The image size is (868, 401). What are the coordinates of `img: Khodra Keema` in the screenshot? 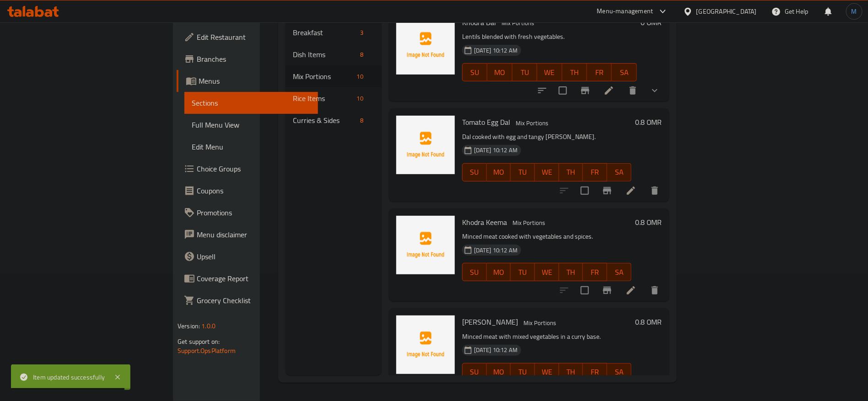 It's located at (426, 245).